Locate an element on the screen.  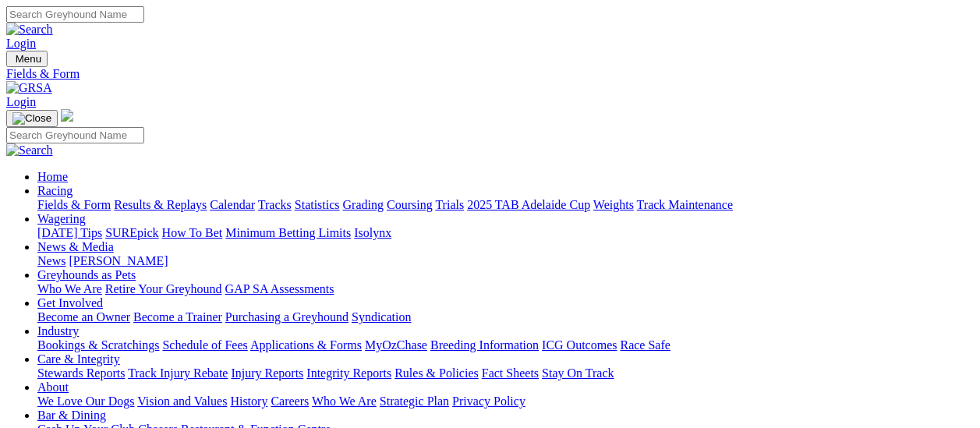
a: ICG Outcomes is located at coordinates (580, 344).